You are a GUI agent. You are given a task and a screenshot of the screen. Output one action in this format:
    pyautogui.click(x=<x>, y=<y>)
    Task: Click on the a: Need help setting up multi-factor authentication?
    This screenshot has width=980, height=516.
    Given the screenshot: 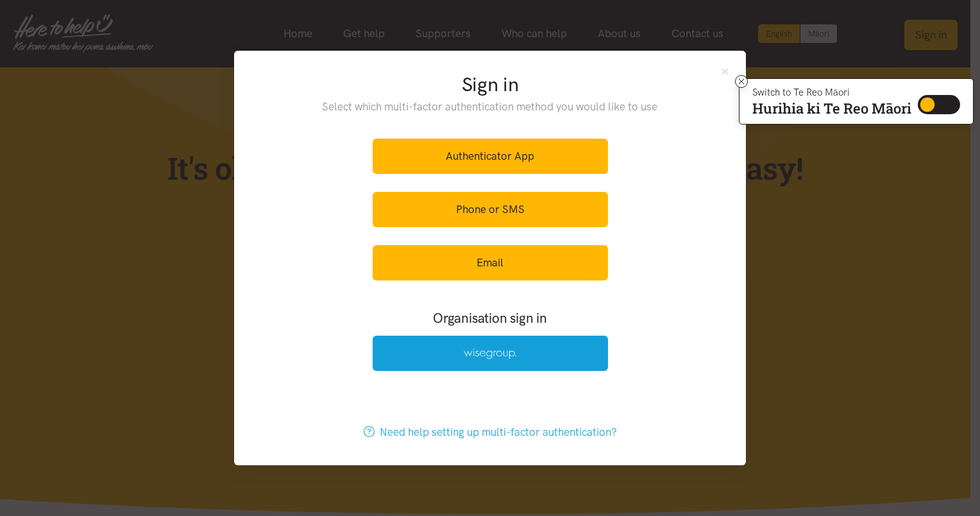 What is the action you would take?
    pyautogui.click(x=490, y=432)
    